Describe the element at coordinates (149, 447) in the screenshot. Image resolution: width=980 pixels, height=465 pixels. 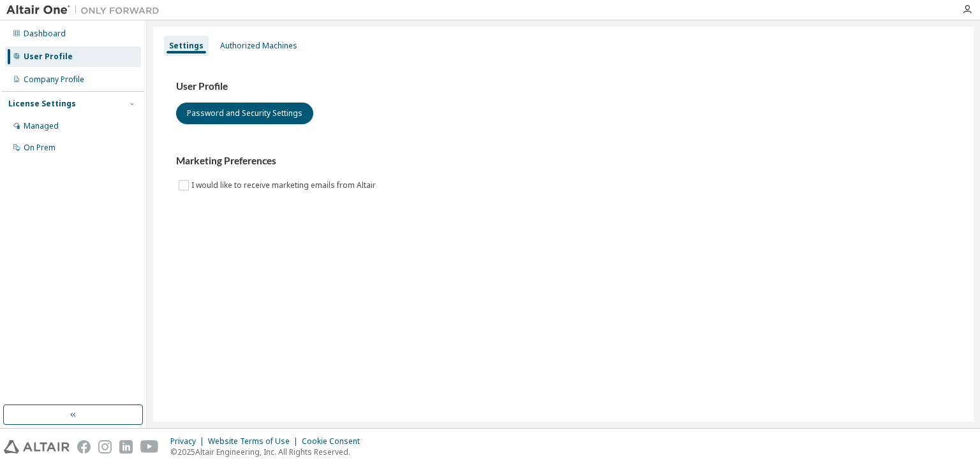
I see `img: youtube.svg` at that location.